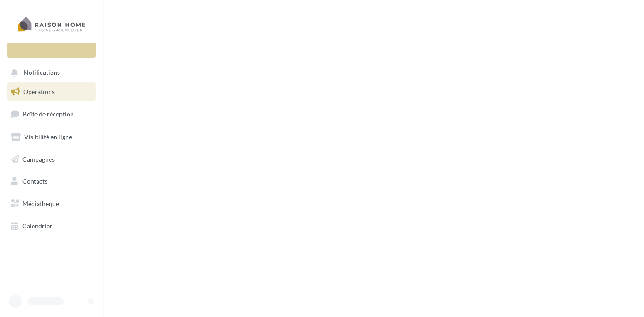  What do you see at coordinates (51, 50) in the screenshot?
I see `div: Nouvelle campagne` at bounding box center [51, 50].